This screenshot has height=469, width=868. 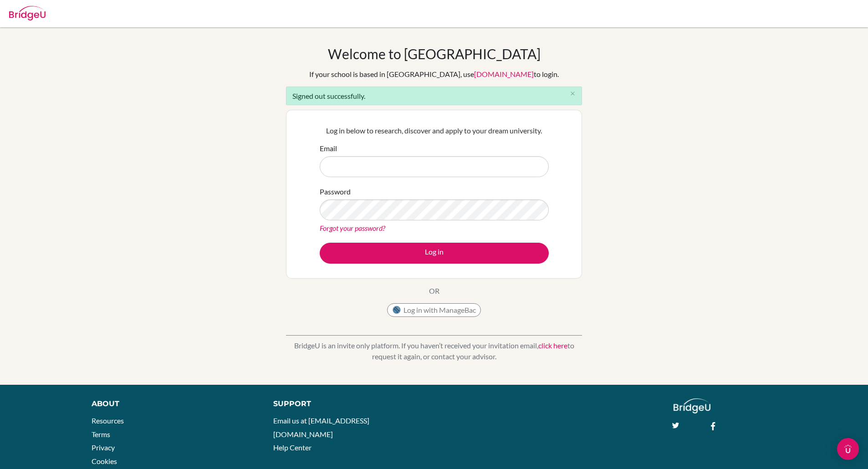 What do you see at coordinates (434, 351) in the screenshot?
I see `p: BridgeU is an invite only platform. If you haven’t received your invitation email, to request it ...` at bounding box center [434, 351].